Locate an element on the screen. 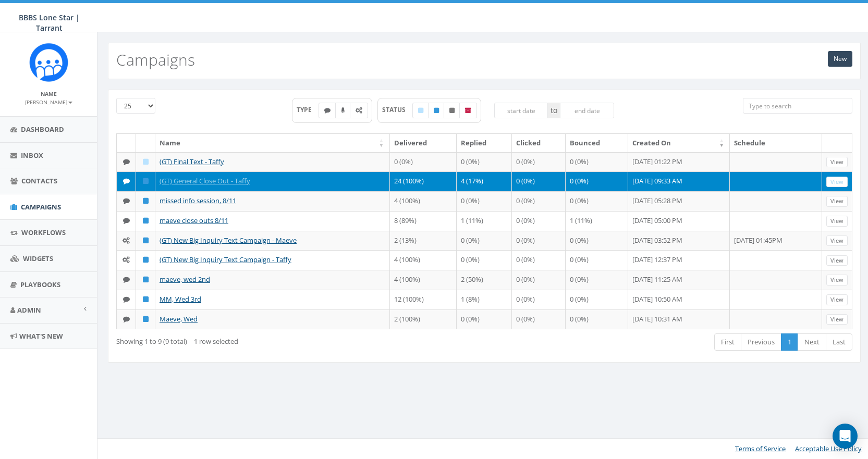  h2: Campaigns is located at coordinates (155, 59).